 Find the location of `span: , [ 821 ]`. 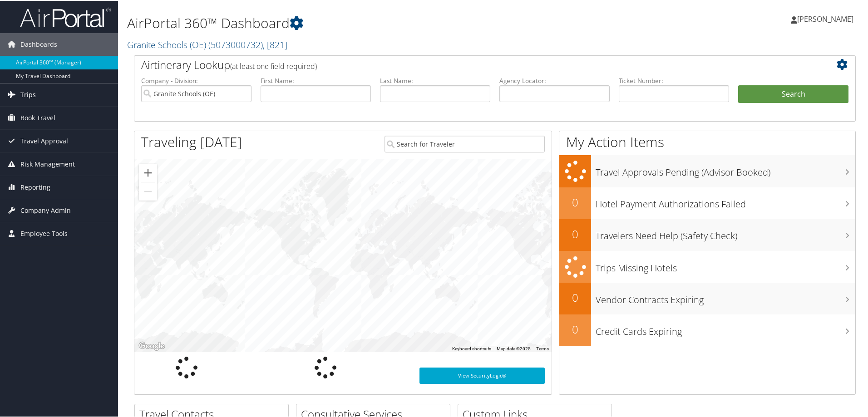

span: , [ 821 ] is located at coordinates (275, 44).